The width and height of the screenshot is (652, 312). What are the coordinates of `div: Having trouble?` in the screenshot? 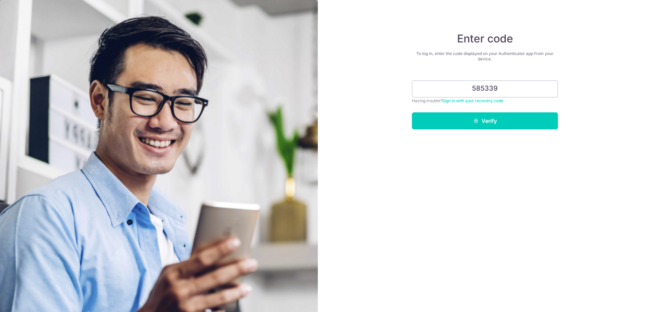 It's located at (485, 101).